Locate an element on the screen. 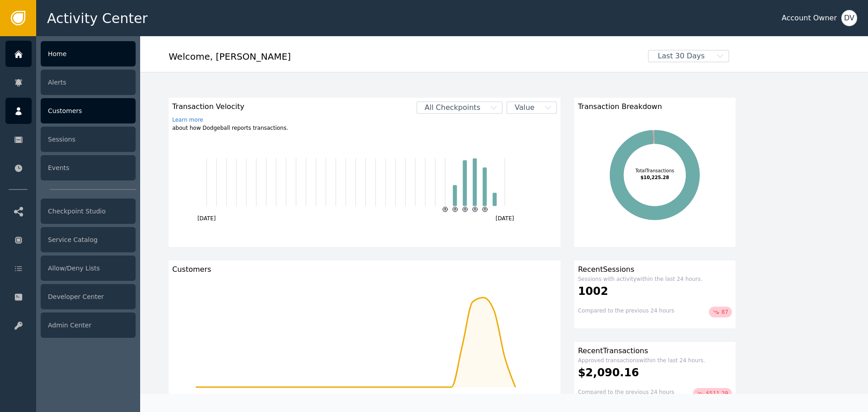  a: Allow/Deny Lists is located at coordinates (70, 268).